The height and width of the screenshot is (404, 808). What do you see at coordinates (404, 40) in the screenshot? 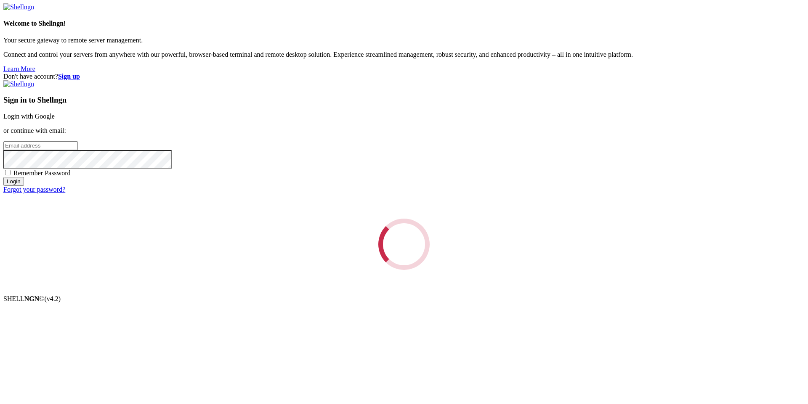
I see `p: Your secure gateway to remote server management.` at bounding box center [404, 40].